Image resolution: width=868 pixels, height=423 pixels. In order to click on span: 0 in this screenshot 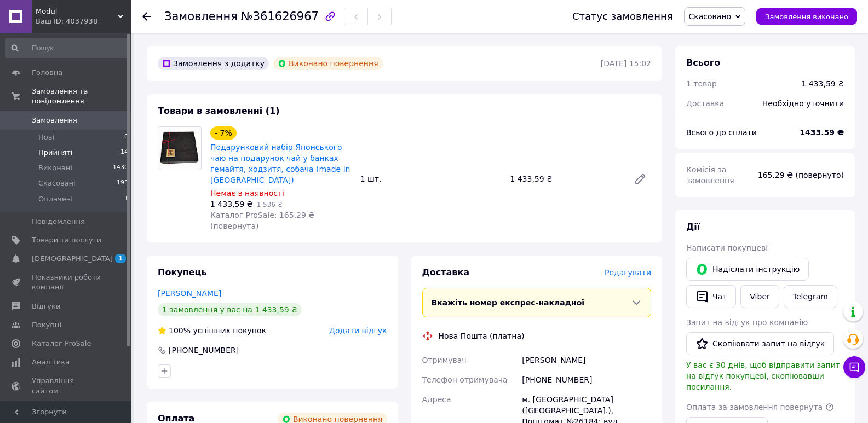, I will do `click(126, 137)`.